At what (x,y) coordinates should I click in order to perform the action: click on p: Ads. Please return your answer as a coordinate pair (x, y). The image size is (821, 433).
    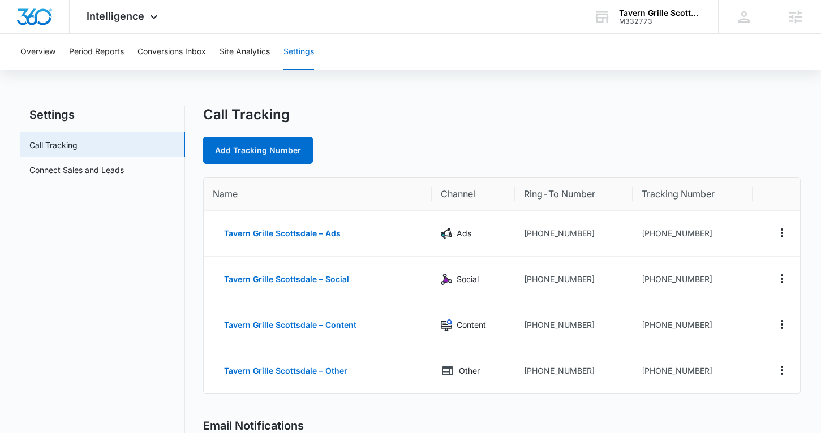
    Looking at the image, I should click on (464, 234).